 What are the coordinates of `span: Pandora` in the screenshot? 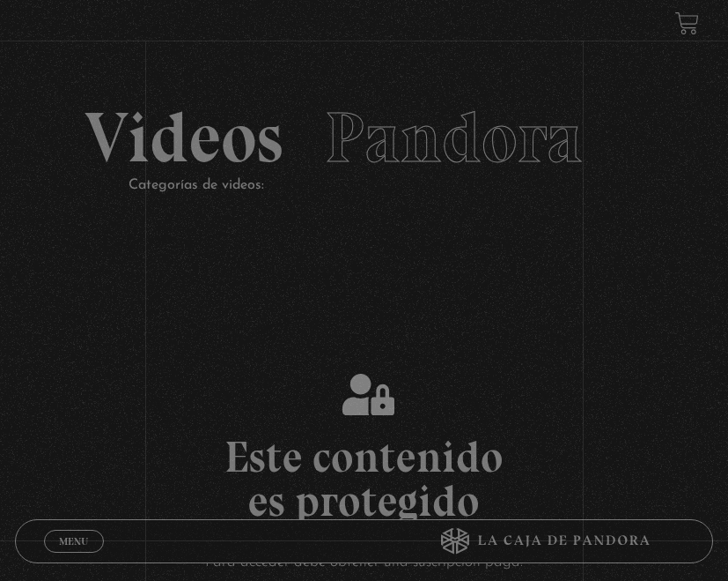 It's located at (453, 137).